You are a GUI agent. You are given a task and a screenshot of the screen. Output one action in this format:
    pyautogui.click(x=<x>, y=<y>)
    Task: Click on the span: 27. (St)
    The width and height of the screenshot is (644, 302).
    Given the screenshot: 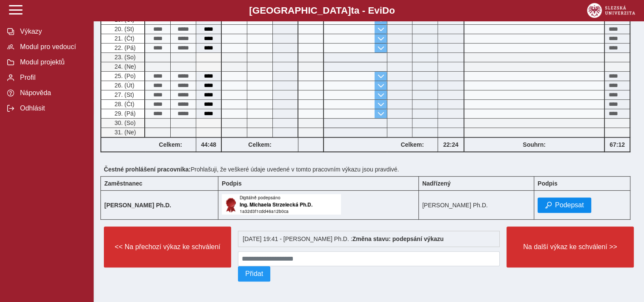 What is the action you would take?
    pyautogui.click(x=123, y=95)
    